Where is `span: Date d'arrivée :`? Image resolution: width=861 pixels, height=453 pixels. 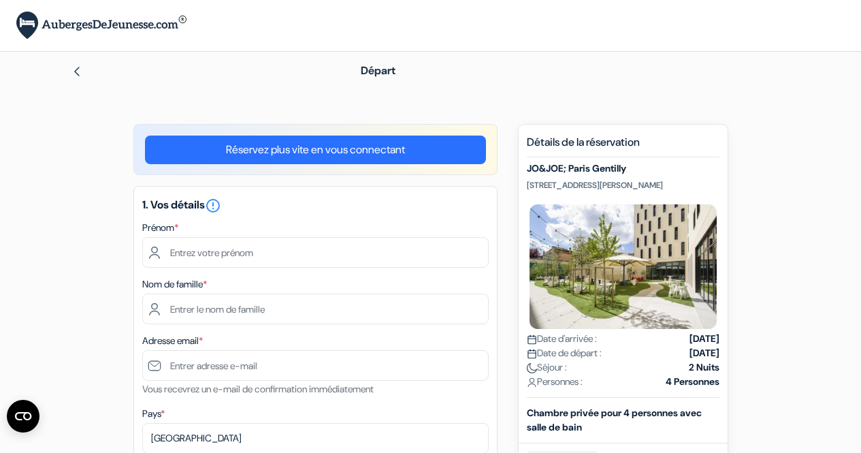 span: Date d'arrivée : is located at coordinates (562, 338).